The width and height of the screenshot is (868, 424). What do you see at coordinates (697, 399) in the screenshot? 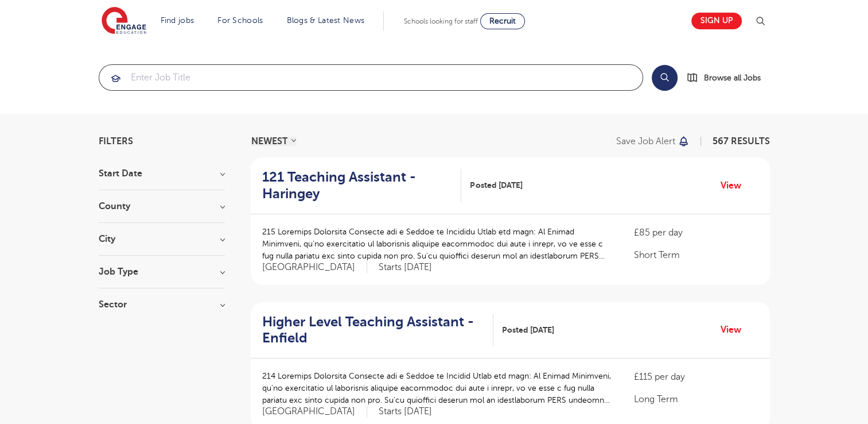
I see `p: Long Term` at bounding box center [697, 399].